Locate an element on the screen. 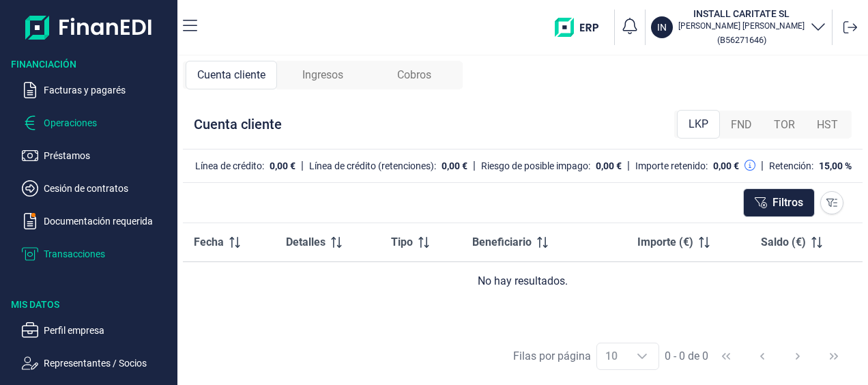 The width and height of the screenshot is (868, 385). div: Importe retenido: is located at coordinates (672, 166).